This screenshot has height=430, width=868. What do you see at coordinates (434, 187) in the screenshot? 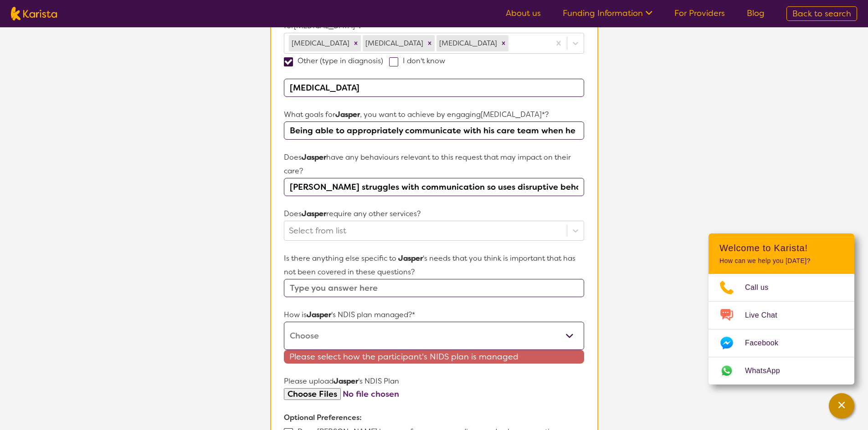
I see `input: Please briefly explain` at bounding box center [434, 187].